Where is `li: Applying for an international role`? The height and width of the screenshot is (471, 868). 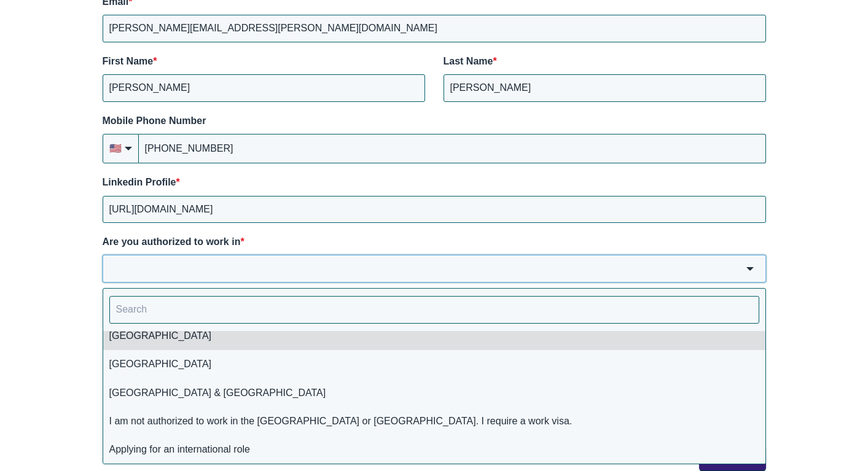
li: Applying for an international role is located at coordinates (434, 449).